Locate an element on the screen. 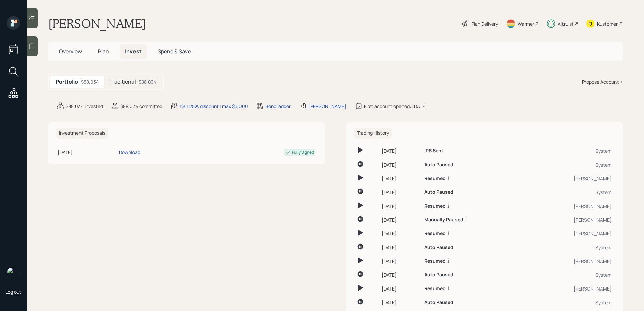  h6: IPS Sent is located at coordinates (433, 151).